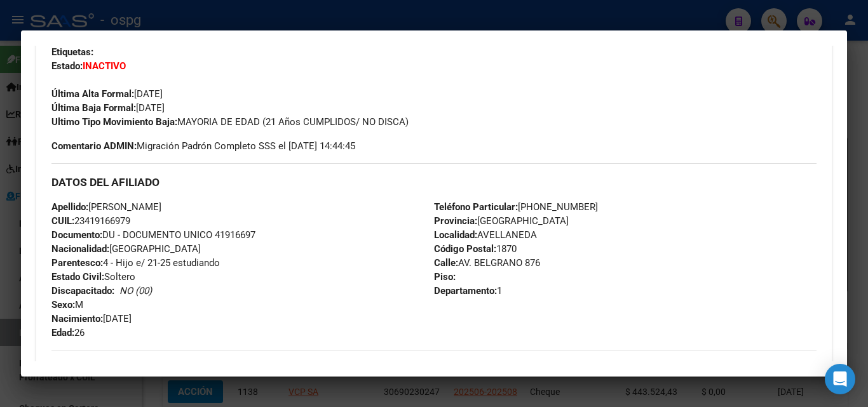 This screenshot has width=868, height=407. Describe the element at coordinates (230, 122) in the screenshot. I see `span: MAYORIA DE EDAD (21 Años CUMPLIDOS/ NO DISCA)` at that location.